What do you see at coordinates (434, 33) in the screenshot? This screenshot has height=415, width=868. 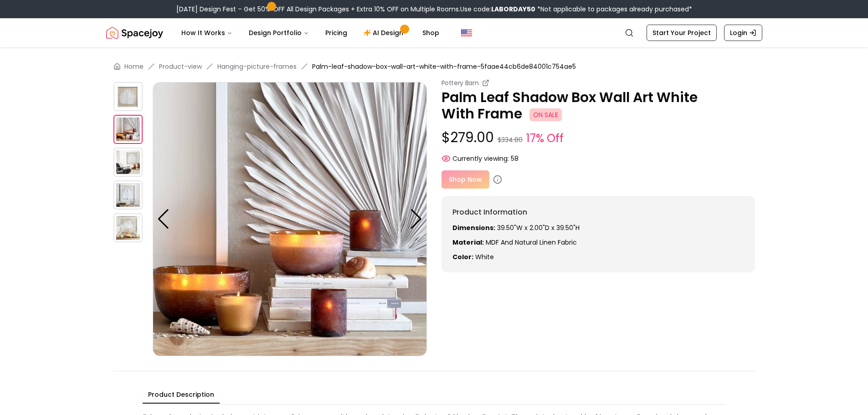 I see `nav: Global` at bounding box center [434, 33].